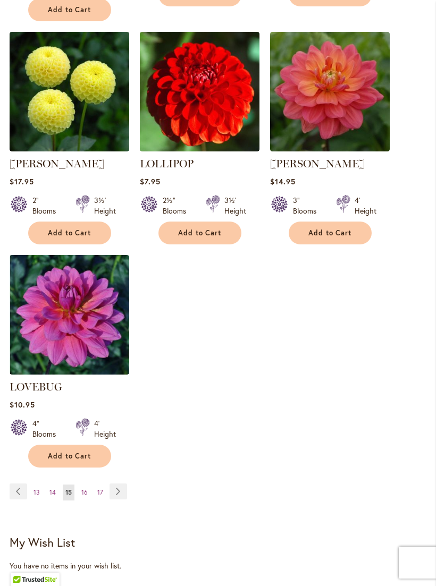  What do you see at coordinates (100, 492) in the screenshot?
I see `span: 17` at bounding box center [100, 492].